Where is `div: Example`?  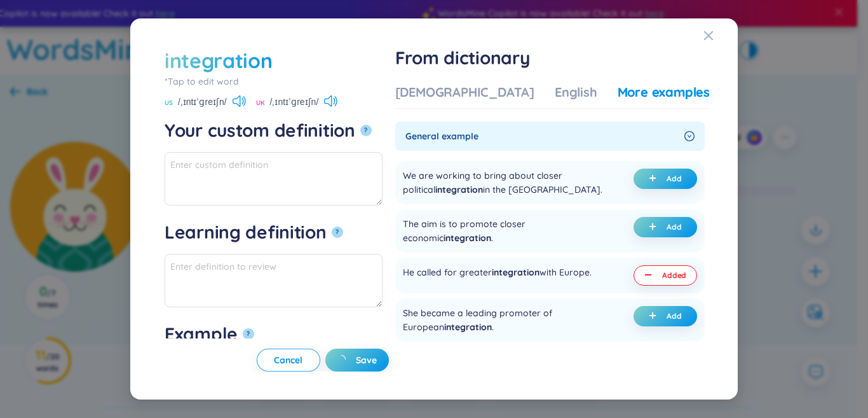 div: Example is located at coordinates (201, 333).